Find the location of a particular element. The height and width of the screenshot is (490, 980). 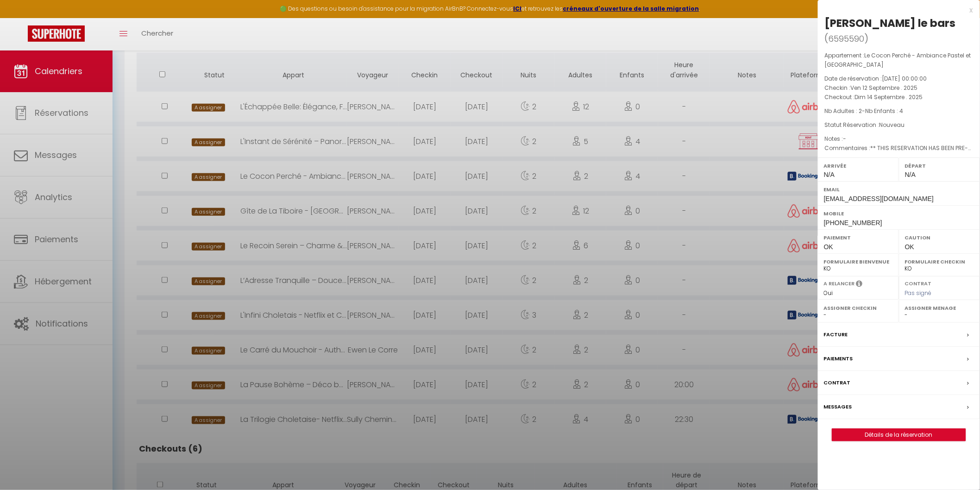

button: Ouvrir le widget de chat LiveChat is located at coordinates (21, 17).